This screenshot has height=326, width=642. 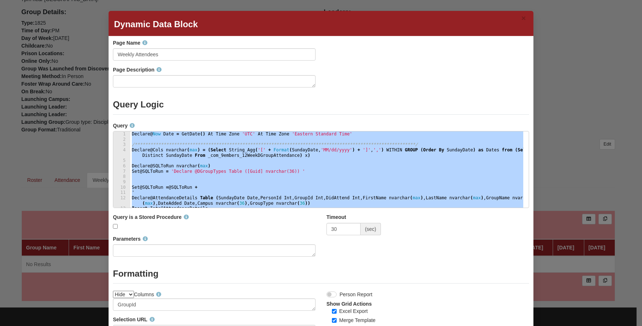 I want to click on div: 13, so click(x=122, y=208).